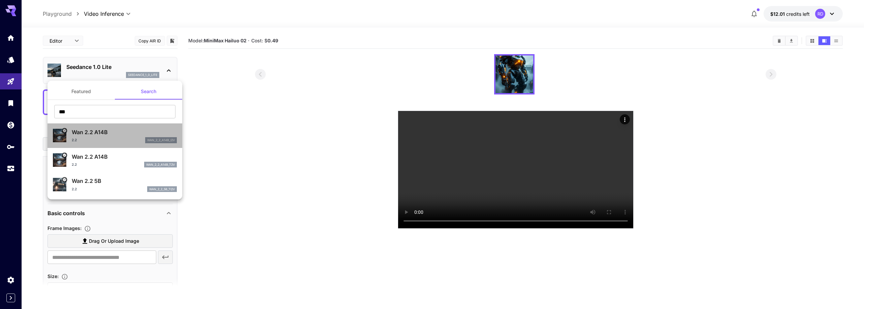  I want to click on div: Verified workingWan 2.2 5B2.2wan_2_2_5b_ti2v, so click(115, 185).